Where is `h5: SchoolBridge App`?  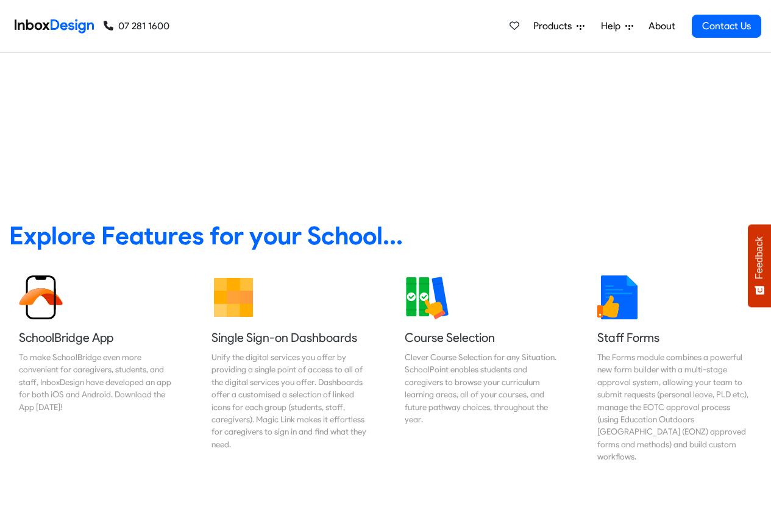 h5: SchoolBridge App is located at coordinates (96, 338).